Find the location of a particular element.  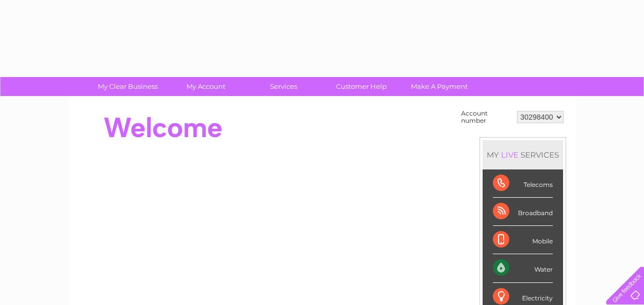

div: Telecoms is located at coordinates (523, 183).